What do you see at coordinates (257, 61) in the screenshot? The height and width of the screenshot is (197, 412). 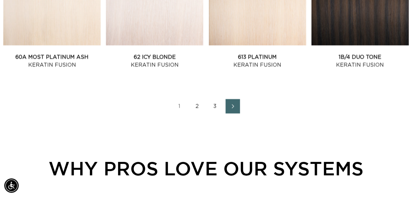 I see `a: 613 Platinum Keratin Fusion` at bounding box center [257, 61].